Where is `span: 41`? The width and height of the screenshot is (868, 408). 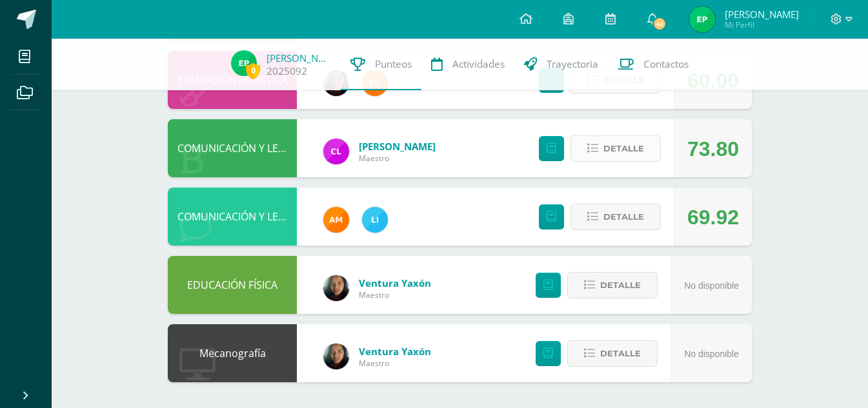 span: 41 is located at coordinates (660, 24).